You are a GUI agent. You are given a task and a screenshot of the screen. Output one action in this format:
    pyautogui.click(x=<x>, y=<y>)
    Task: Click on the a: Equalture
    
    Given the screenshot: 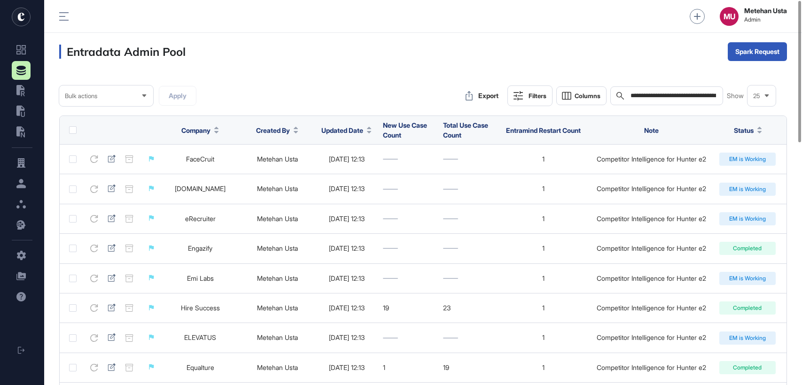 What is the action you would take?
    pyautogui.click(x=200, y=367)
    